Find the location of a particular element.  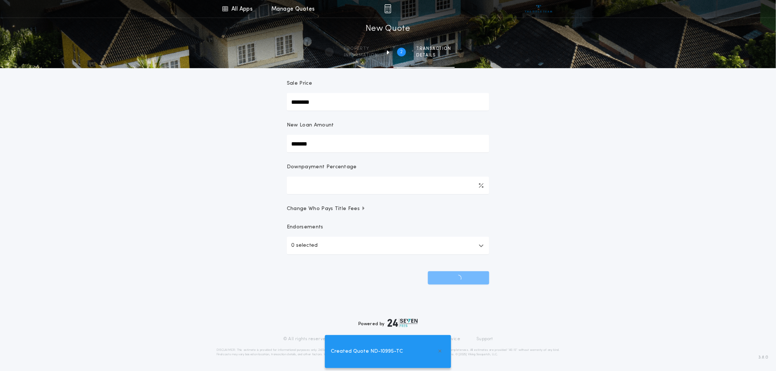

input: Downpayment Percentage is located at coordinates (388, 186).